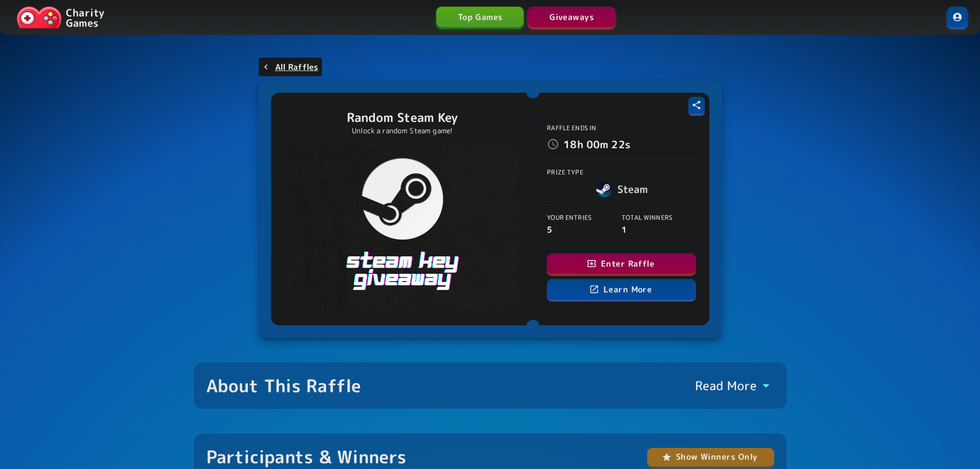  Describe the element at coordinates (633, 189) in the screenshot. I see `h6: Steam` at that location.